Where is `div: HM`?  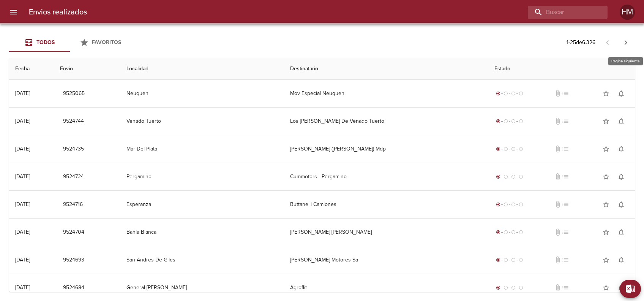 div: HM is located at coordinates (627, 12).